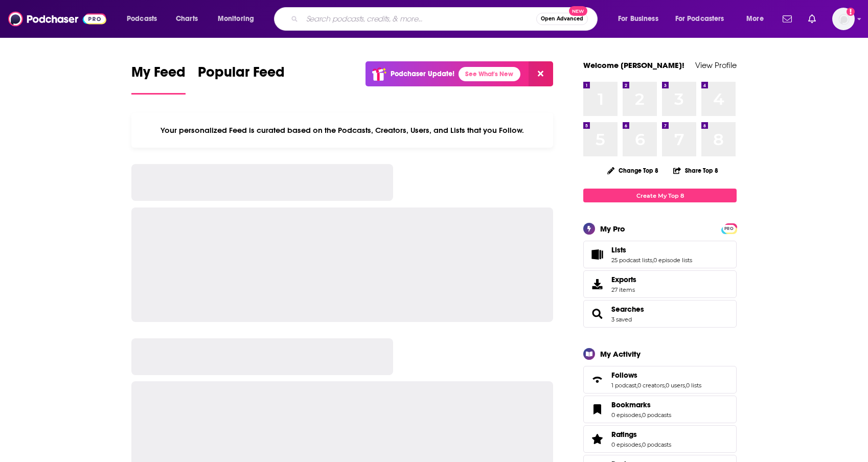 The width and height of the screenshot is (868, 462). Describe the element at coordinates (851, 12) in the screenshot. I see `svg: Add a profile image` at that location.